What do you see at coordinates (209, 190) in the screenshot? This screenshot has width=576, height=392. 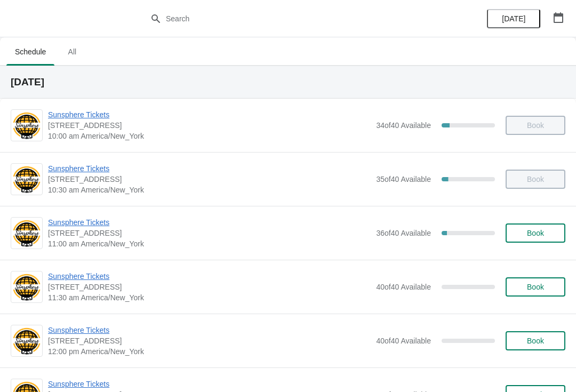 I see `span: 10:30 am America/New_York` at bounding box center [209, 190].